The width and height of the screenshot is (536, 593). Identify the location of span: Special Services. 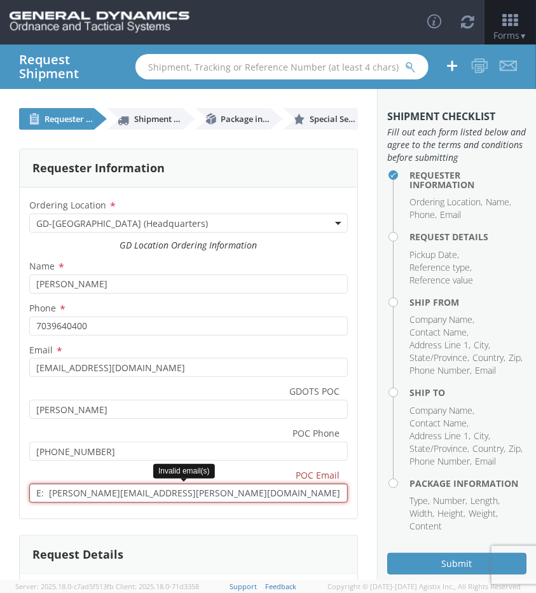
(340, 119).